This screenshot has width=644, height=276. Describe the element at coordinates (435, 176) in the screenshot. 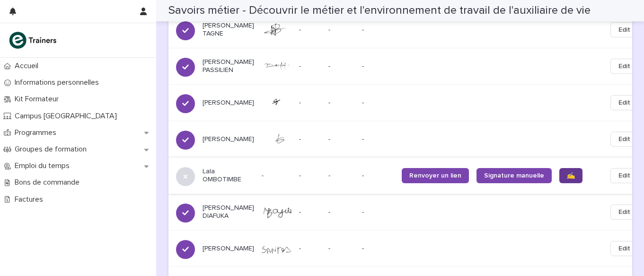

I see `span: Renvoyer un lien` at that location.